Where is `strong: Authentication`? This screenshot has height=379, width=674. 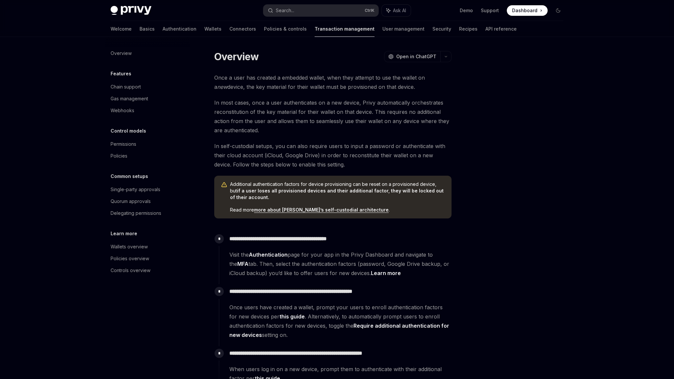
strong: Authentication is located at coordinates (268, 255).